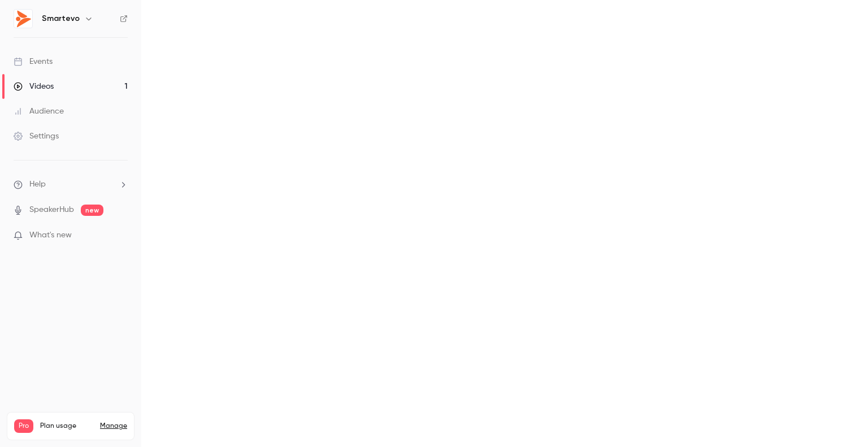 The width and height of the screenshot is (868, 447). Describe the element at coordinates (92, 210) in the screenshot. I see `span: new` at that location.